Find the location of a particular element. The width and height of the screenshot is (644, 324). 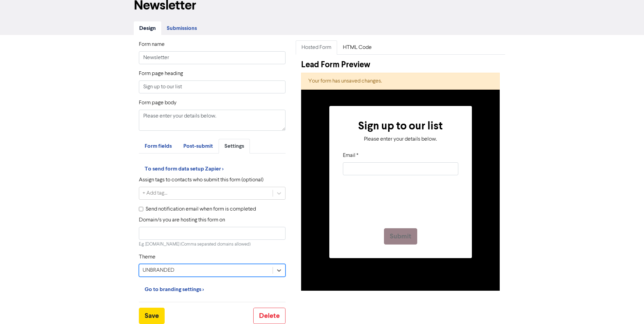

label: Assign tags to contacts who submit this form (optional) is located at coordinates (201, 180).